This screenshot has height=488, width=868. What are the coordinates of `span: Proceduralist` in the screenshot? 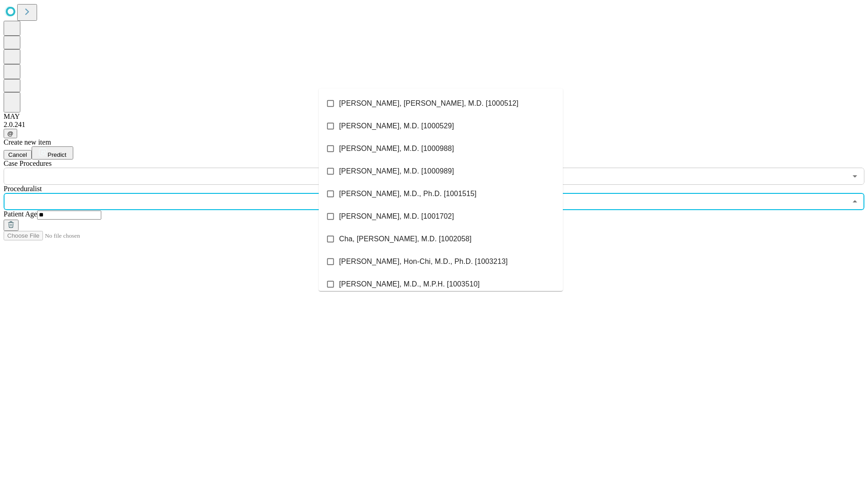 It's located at (23, 189).